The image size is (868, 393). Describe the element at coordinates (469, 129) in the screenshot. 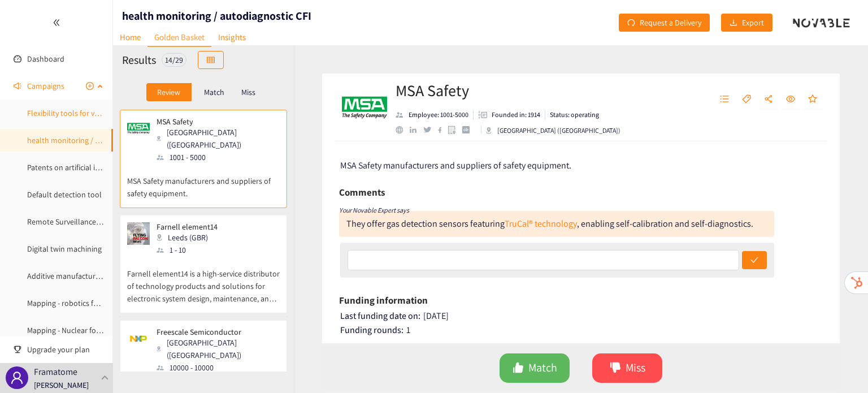

I see `a: crunchbase` at that location.